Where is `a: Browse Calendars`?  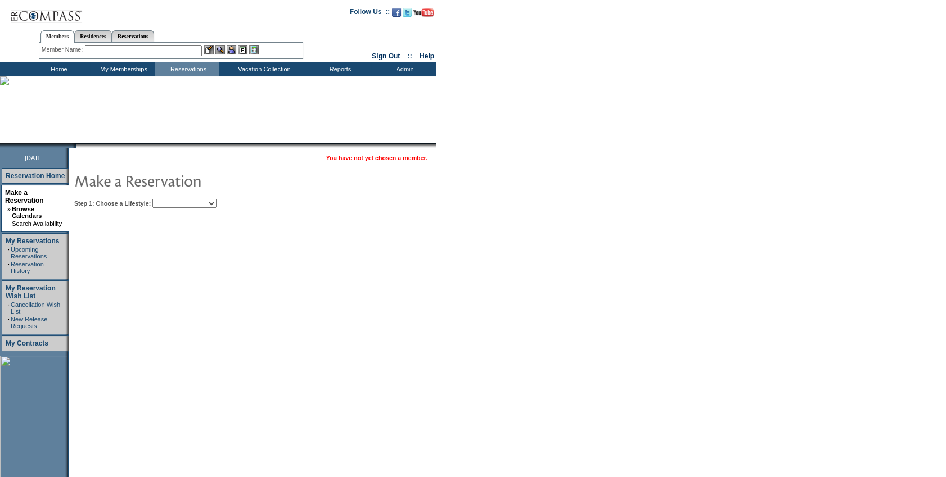 a: Browse Calendars is located at coordinates (26, 213).